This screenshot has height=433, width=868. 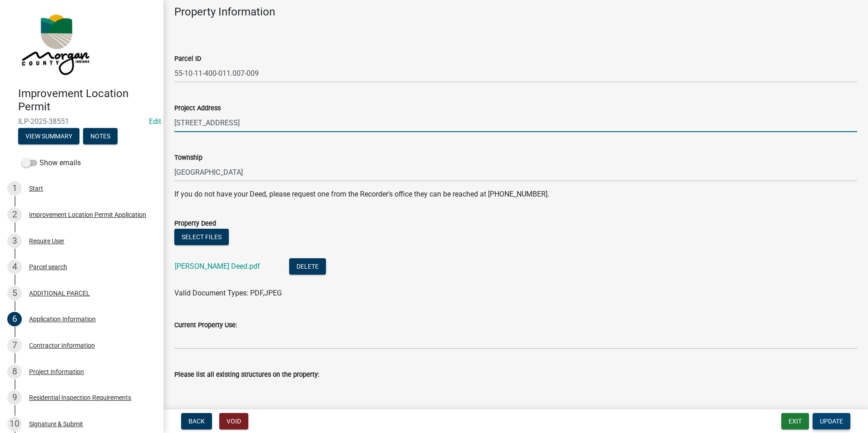 I want to click on label: Current Property Use:, so click(x=206, y=325).